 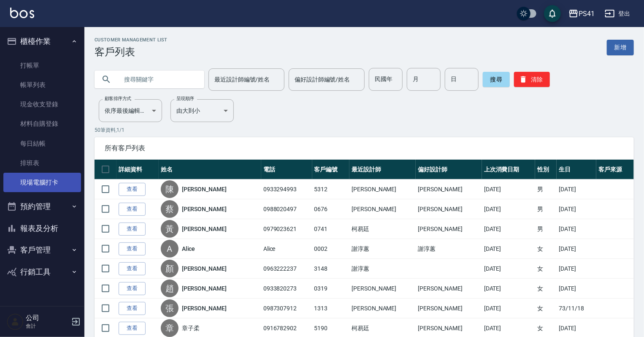 What do you see at coordinates (382, 169) in the screenshot?
I see `th: 最近設計師` at bounding box center [382, 169].